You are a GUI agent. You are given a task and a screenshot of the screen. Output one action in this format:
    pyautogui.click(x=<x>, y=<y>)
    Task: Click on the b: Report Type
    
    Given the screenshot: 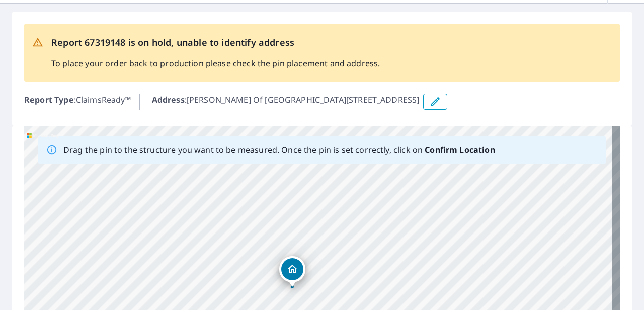 What is the action you would take?
    pyautogui.click(x=49, y=99)
    